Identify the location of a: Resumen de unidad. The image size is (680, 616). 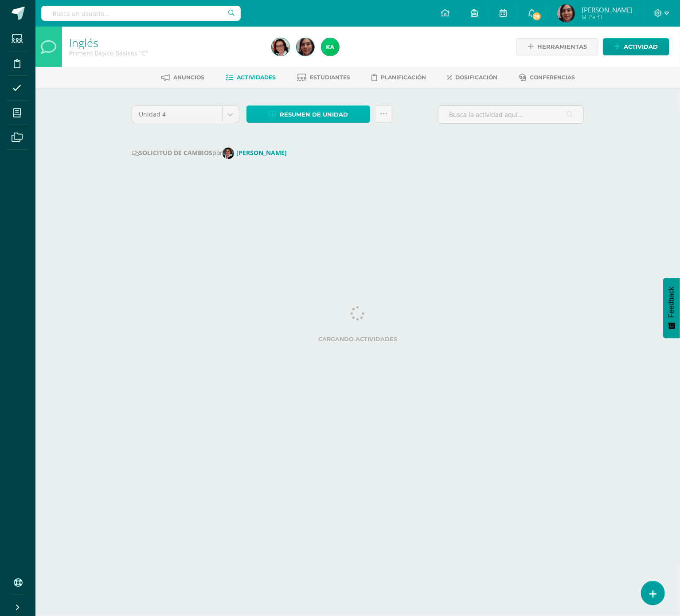
(308, 114).